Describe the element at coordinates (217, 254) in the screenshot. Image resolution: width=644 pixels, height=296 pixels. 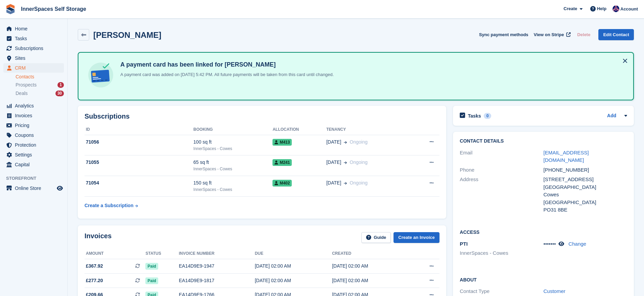
I see `th: Invoice number` at that location.